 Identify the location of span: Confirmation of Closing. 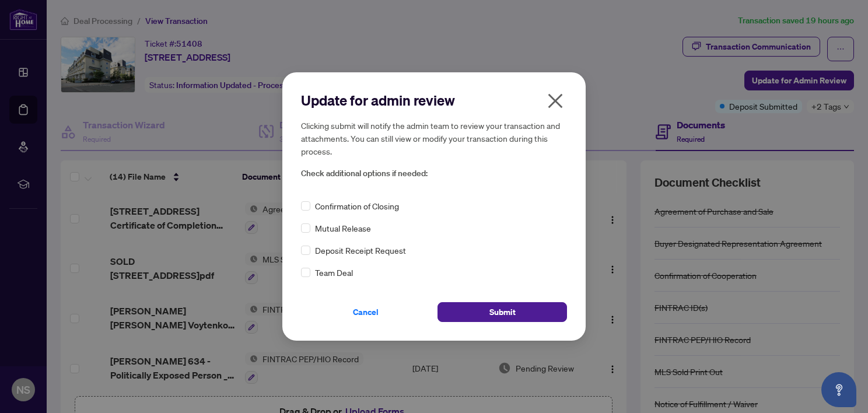
(357, 206).